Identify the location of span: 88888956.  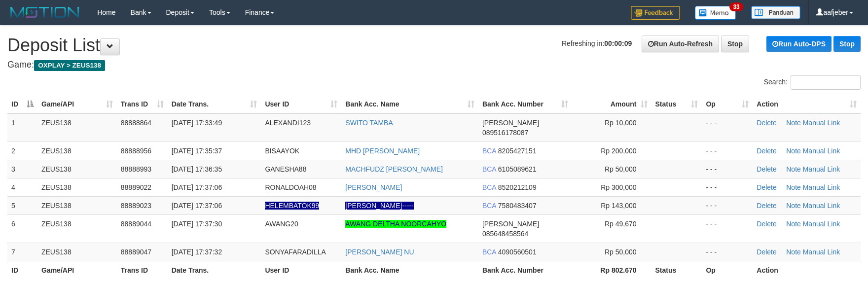
(136, 151).